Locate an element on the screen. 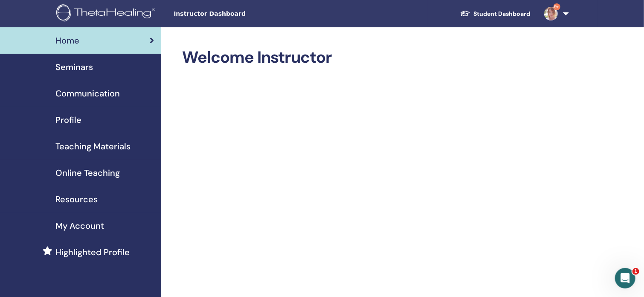 The height and width of the screenshot is (297, 644). span: My Account is located at coordinates (80, 226).